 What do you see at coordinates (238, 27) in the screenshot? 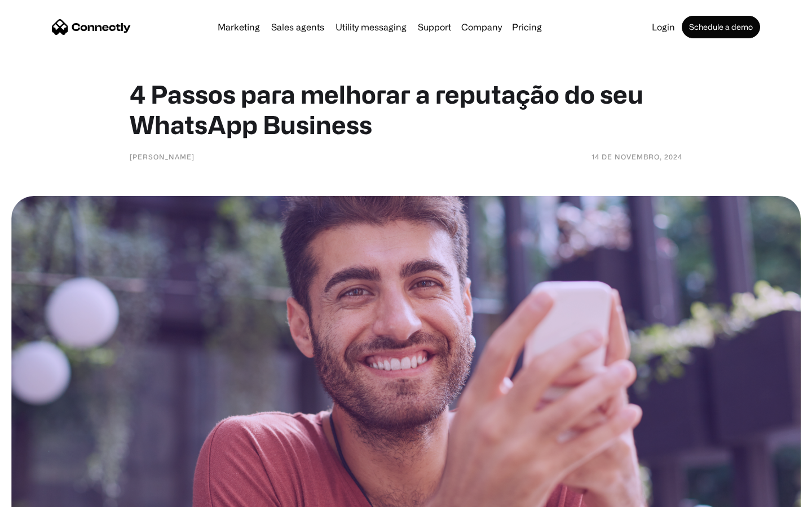
I see `a: Marketing` at bounding box center [238, 27].